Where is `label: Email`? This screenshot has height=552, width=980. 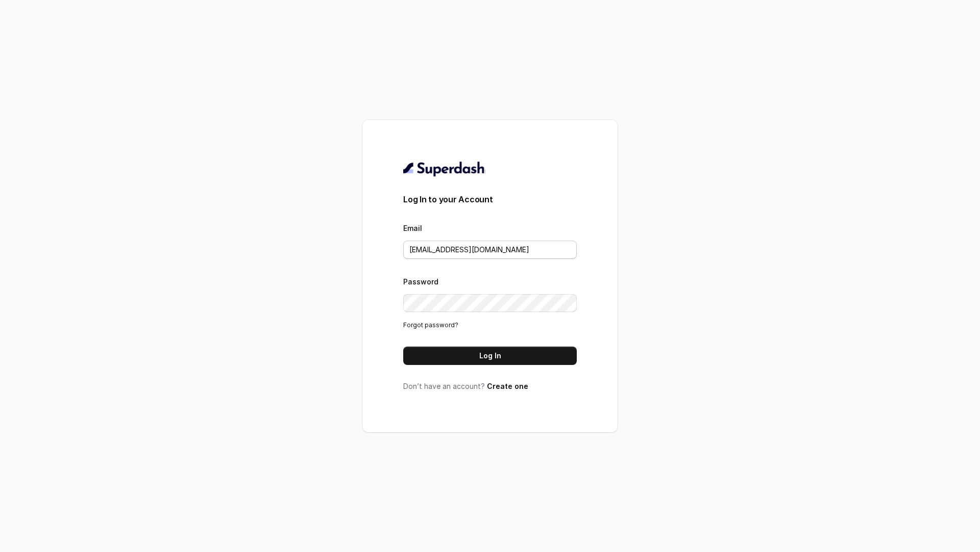 label: Email is located at coordinates (412, 228).